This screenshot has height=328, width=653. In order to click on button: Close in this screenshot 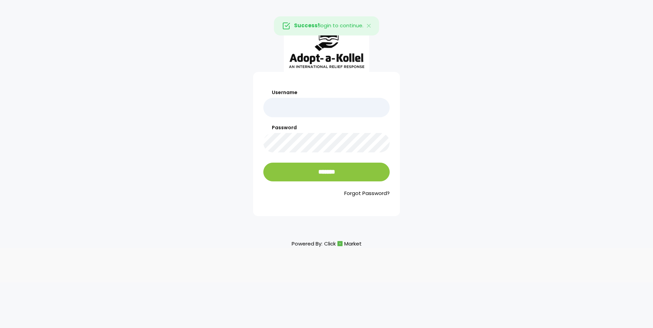, I will do `click(369, 26)`.